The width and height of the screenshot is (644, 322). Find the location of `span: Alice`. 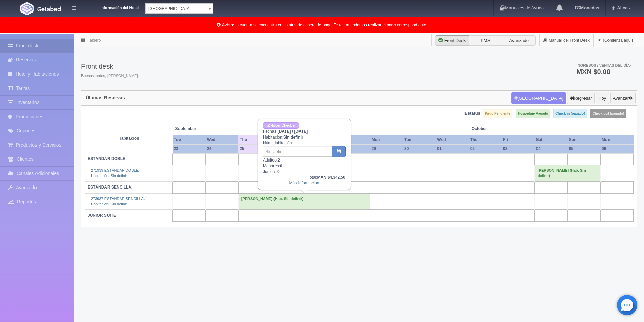

span: Alice is located at coordinates (621, 8).